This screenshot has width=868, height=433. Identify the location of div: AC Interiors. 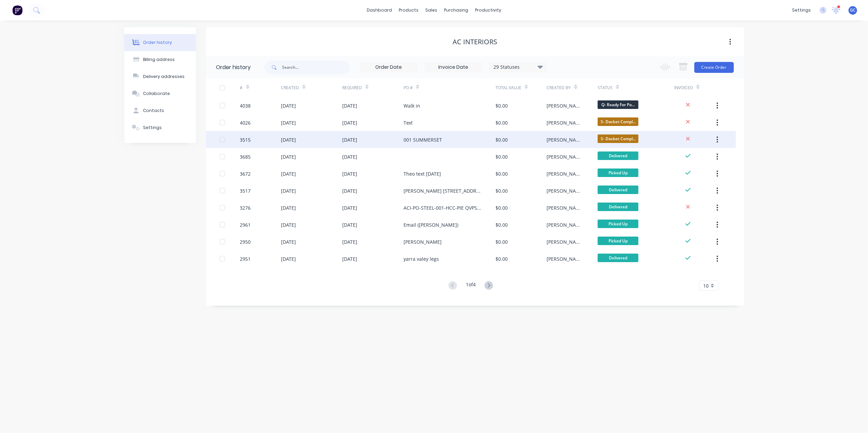
(475, 42).